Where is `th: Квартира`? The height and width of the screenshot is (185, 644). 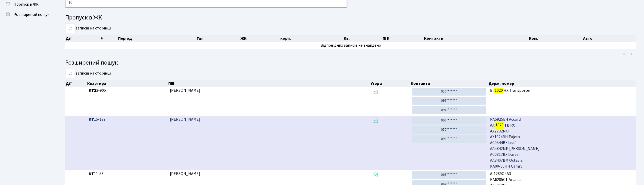 th: Квартира is located at coordinates (127, 84).